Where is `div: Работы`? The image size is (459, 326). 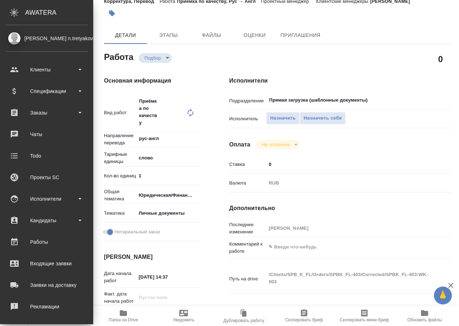 div: Работы is located at coordinates (47, 242).